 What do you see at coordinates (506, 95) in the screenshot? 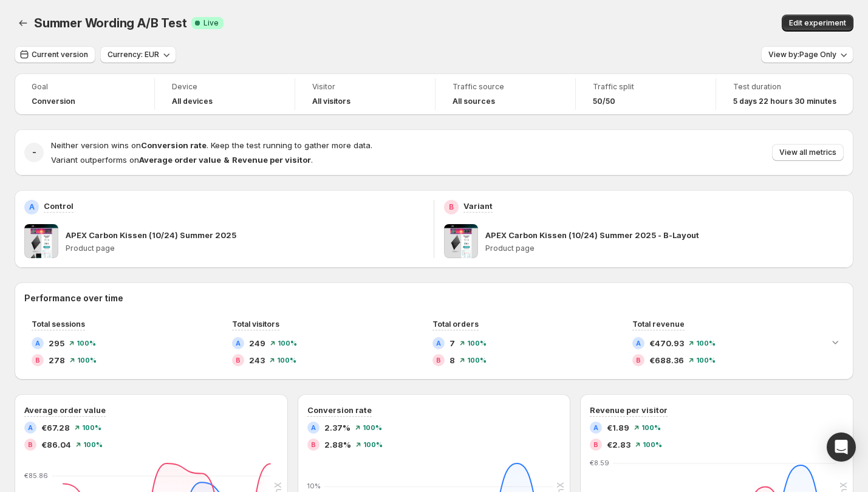
I see `a: Traffic sourceAll sources` at bounding box center [506, 95].